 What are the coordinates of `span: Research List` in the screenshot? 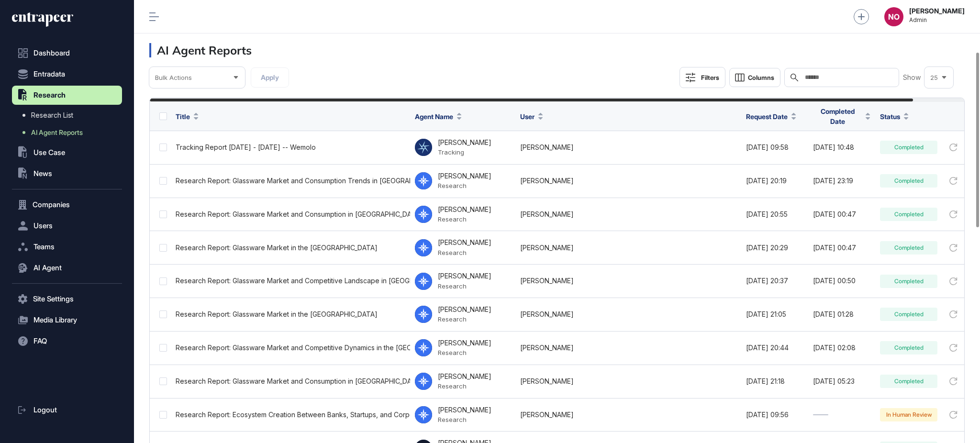 It's located at (52, 115).